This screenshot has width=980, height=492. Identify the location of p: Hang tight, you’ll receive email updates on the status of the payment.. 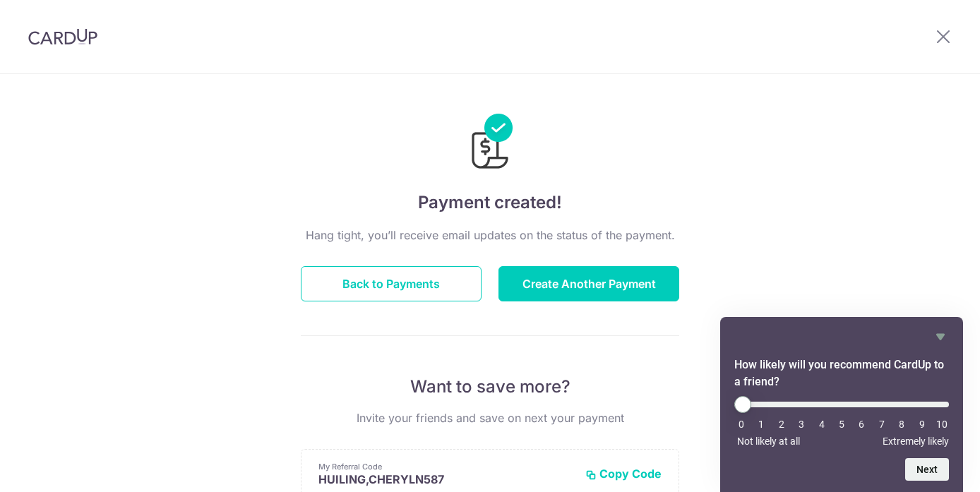
(490, 235).